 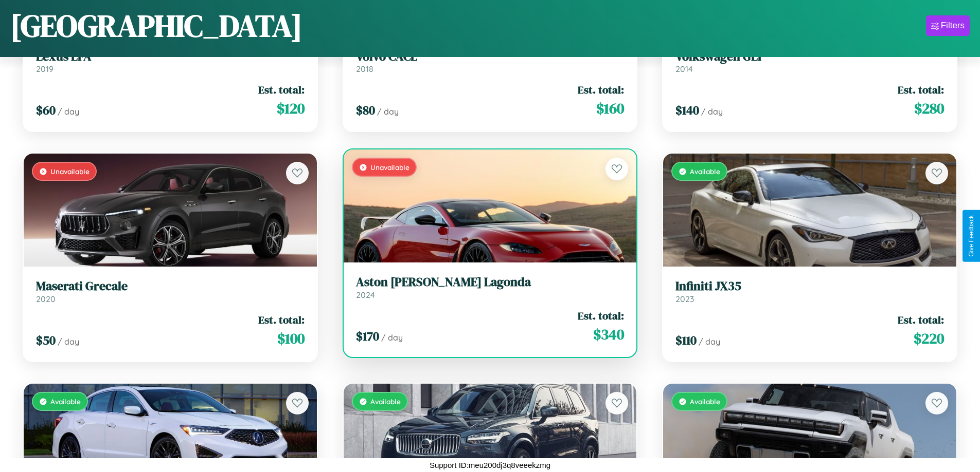 I want to click on span: $ 160, so click(x=610, y=109).